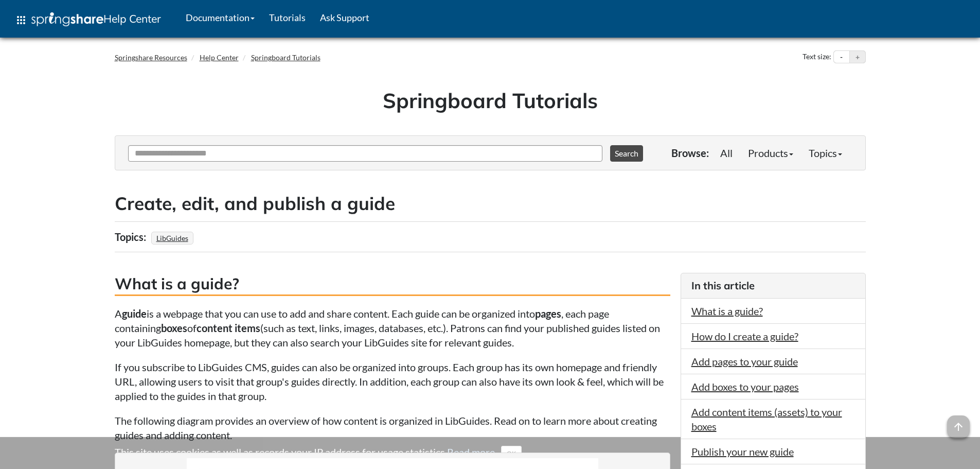  What do you see at coordinates (826, 153) in the screenshot?
I see `a: Topics` at bounding box center [826, 153].